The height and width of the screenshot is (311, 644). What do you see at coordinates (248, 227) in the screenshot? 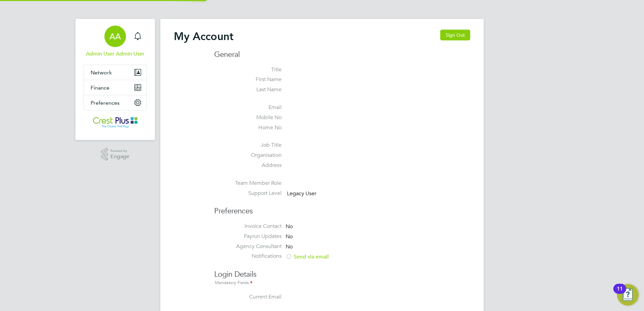
I see `label: Invoice Contact` at bounding box center [248, 227].